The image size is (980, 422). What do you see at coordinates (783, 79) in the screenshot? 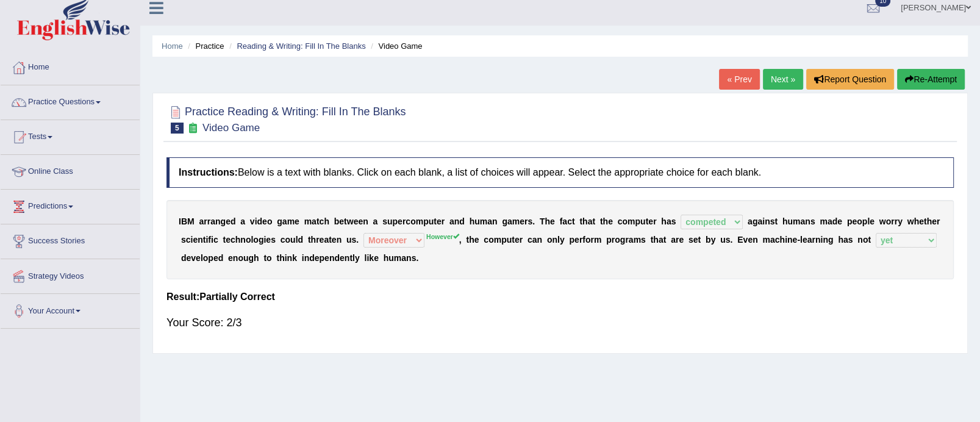
I see `a: Next »` at bounding box center [783, 79].